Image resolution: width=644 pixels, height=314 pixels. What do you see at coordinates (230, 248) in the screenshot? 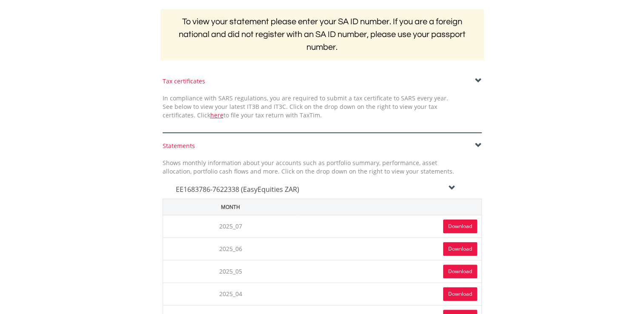
I see `td: 2025_06` at bounding box center [230, 248].